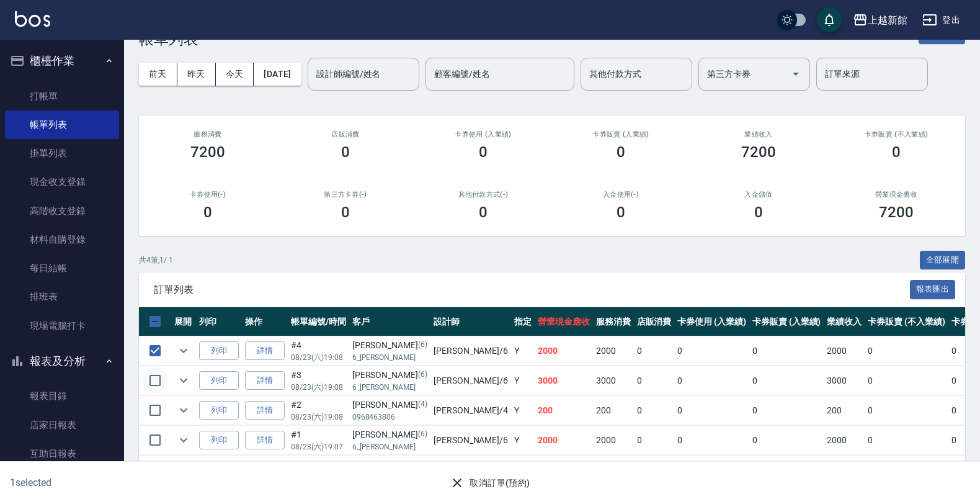  I want to click on p: (4), so click(423, 405).